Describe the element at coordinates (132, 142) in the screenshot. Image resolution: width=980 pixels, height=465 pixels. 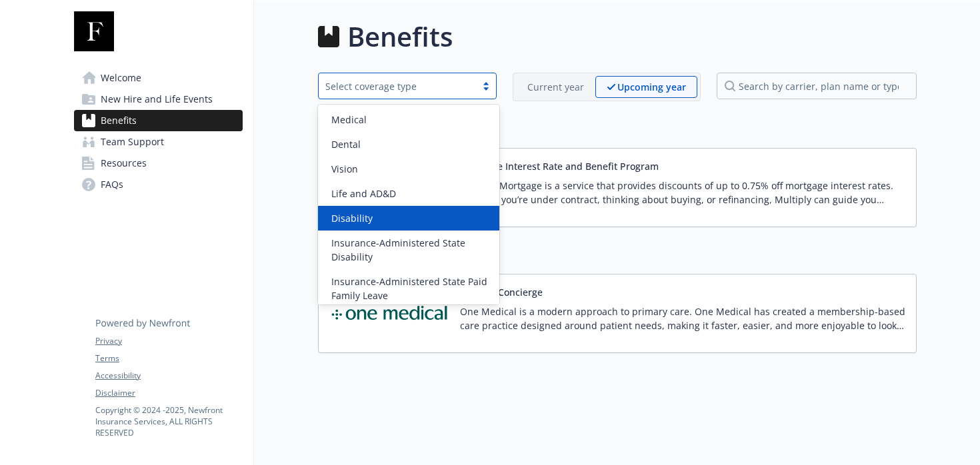
I see `span: Team Support` at that location.